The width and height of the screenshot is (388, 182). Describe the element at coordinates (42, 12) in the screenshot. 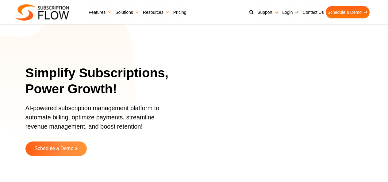

I see `img: Subscriptionflow` at that location.